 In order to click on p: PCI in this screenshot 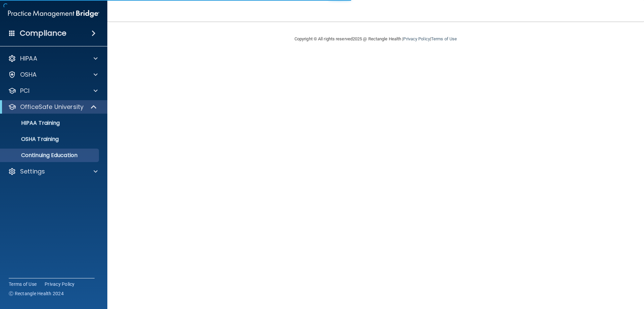, I will do `click(25, 91)`.